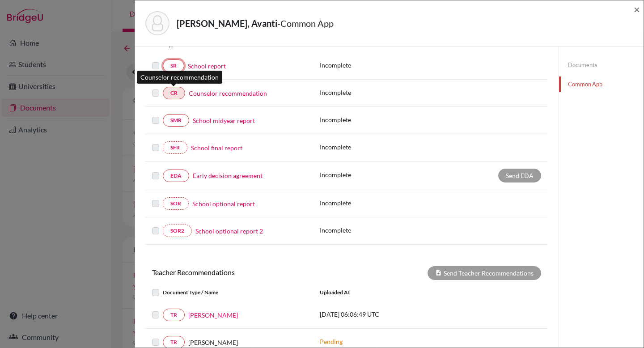 This screenshot has height=348, width=644. I want to click on a: School optional report 2, so click(229, 231).